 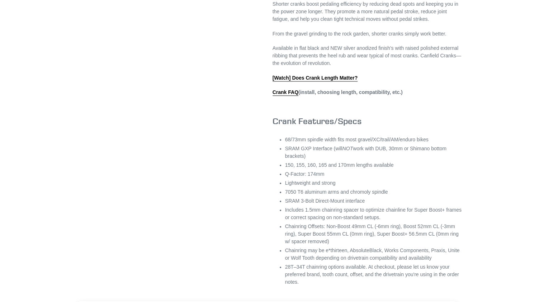 What do you see at coordinates (285, 93) in the screenshot?
I see `a: Crank FAQ` at bounding box center [285, 93].